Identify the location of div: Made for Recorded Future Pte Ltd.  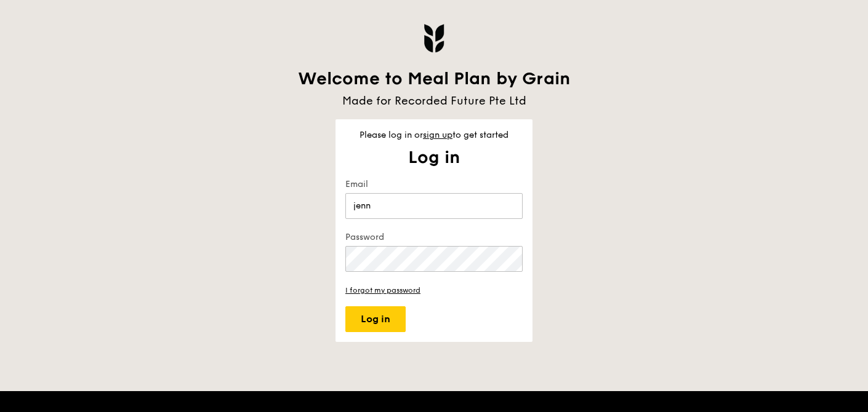
(434, 101).